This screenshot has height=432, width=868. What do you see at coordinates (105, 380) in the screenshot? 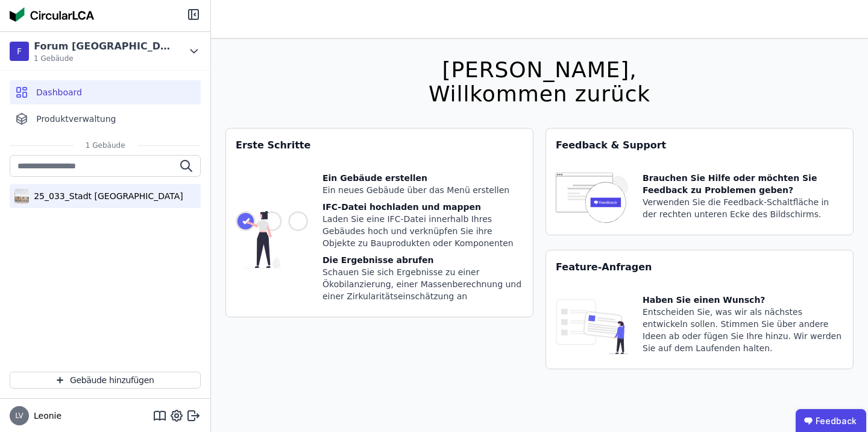
I see `button: Gebäude hinzufügen` at bounding box center [105, 380].